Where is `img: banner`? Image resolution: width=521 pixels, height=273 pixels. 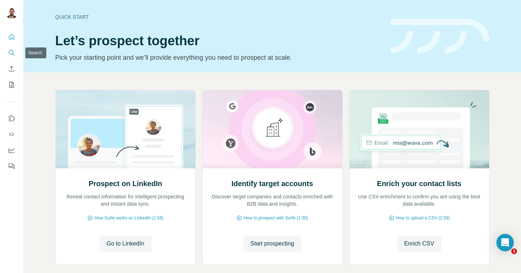
img: banner is located at coordinates (440, 36).